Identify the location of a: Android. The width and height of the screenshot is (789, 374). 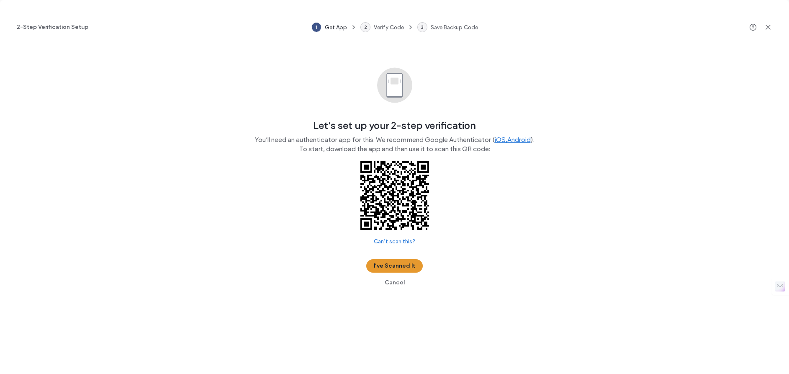
(519, 139).